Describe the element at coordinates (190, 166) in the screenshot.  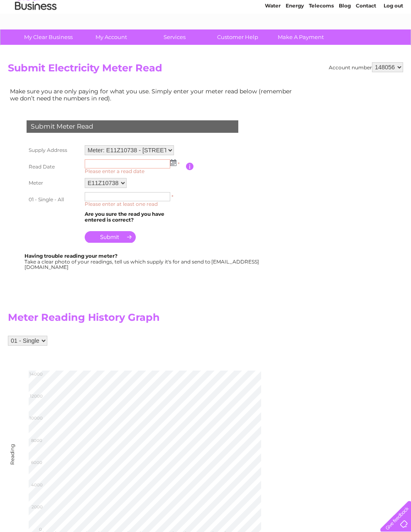
I see `input: Information` at that location.